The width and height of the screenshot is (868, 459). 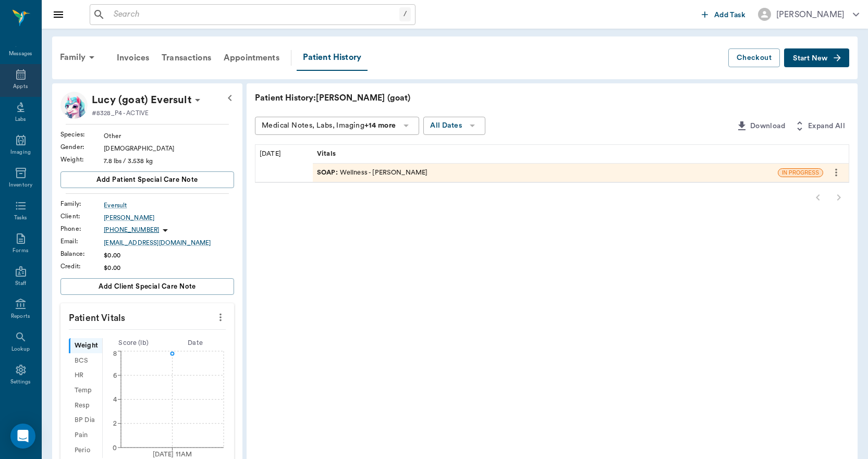 What do you see at coordinates (82, 204) in the screenshot?
I see `div: Family :` at bounding box center [82, 204].